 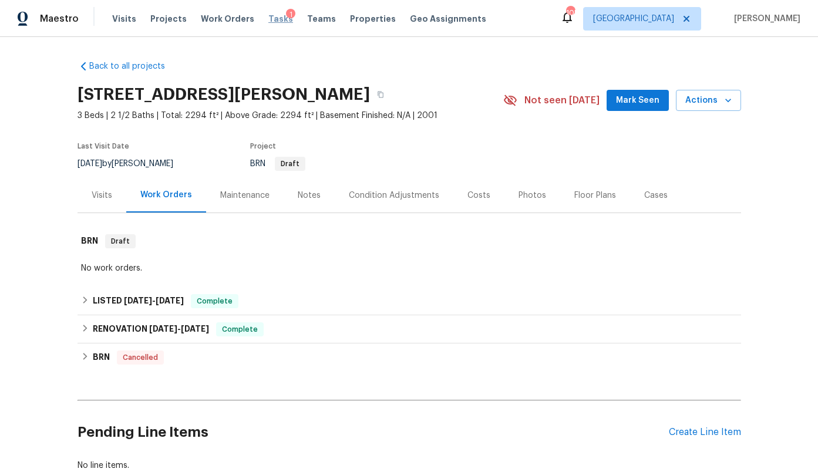 What do you see at coordinates (532, 196) in the screenshot?
I see `div: Photos` at bounding box center [532, 196].